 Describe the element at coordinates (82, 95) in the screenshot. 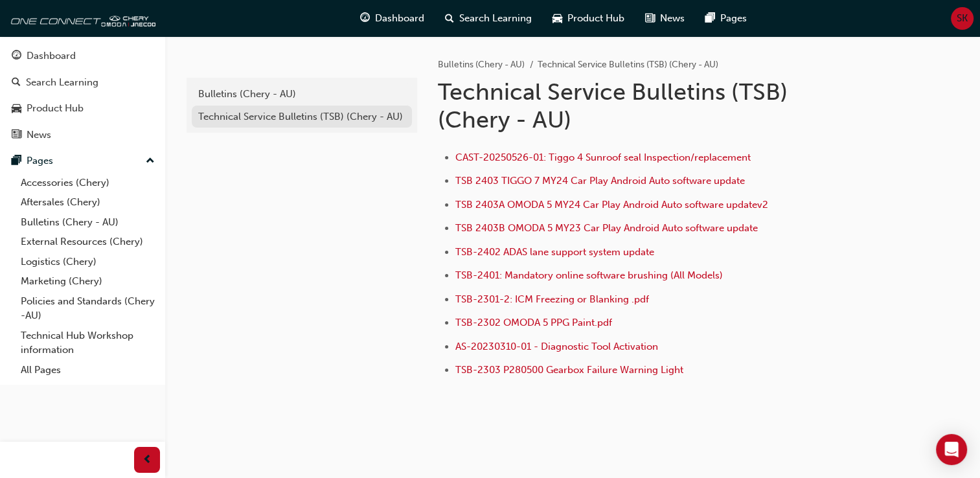

I see `button: DashboardSearch LearningProduct HubNews` at that location.